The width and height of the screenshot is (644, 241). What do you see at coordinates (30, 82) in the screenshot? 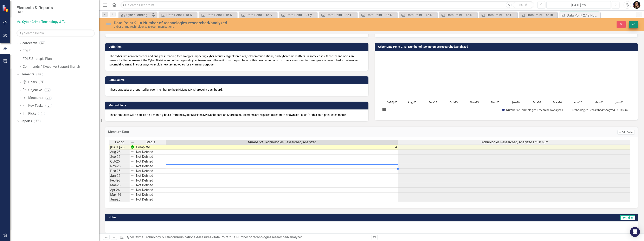
I see `a: Goals` at bounding box center [30, 82].